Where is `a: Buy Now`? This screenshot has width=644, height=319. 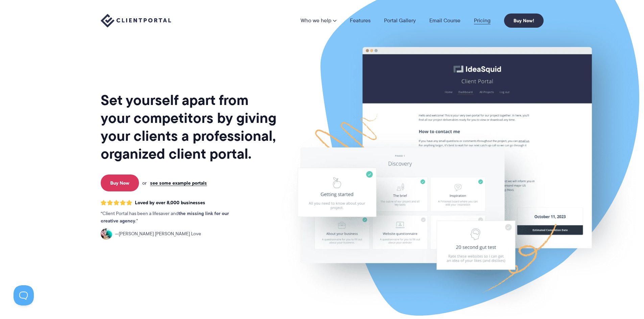
a: Buy Now is located at coordinates (120, 183).